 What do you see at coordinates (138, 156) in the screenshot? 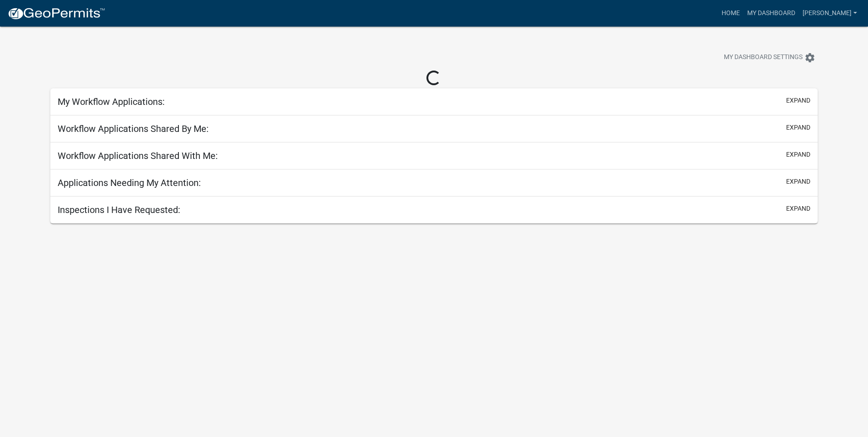
I see `h5: Workflow Applications Shared With Me:` at bounding box center [138, 156].